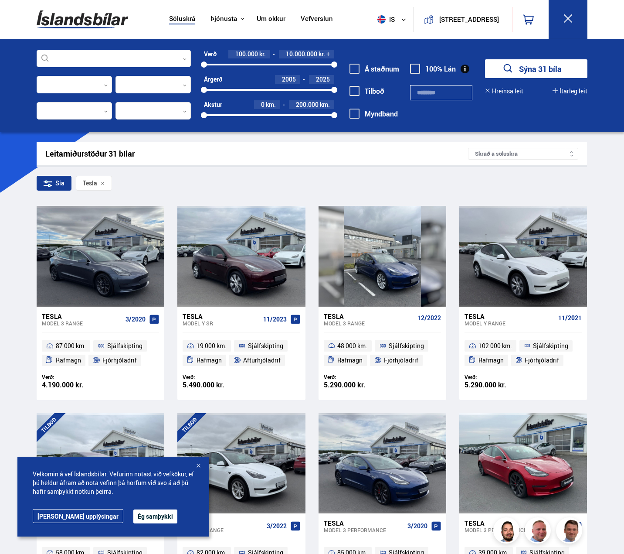 This screenshot has height=554, width=624. I want to click on span: 48 000 km., so click(352, 346).